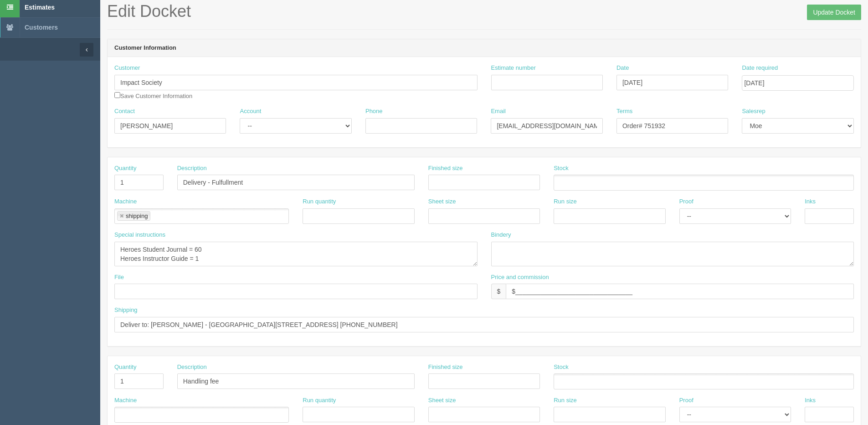 This screenshot has width=868, height=425. Describe the element at coordinates (127, 68) in the screenshot. I see `label: Customer` at that location.